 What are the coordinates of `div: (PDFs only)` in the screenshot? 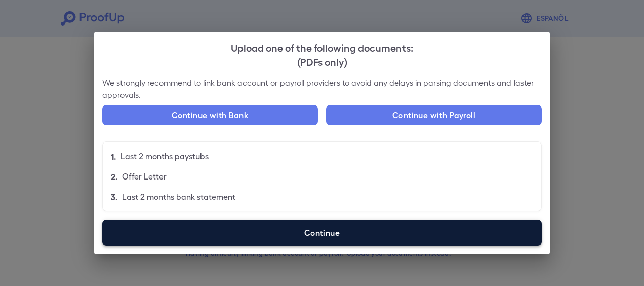 It's located at (322, 62).